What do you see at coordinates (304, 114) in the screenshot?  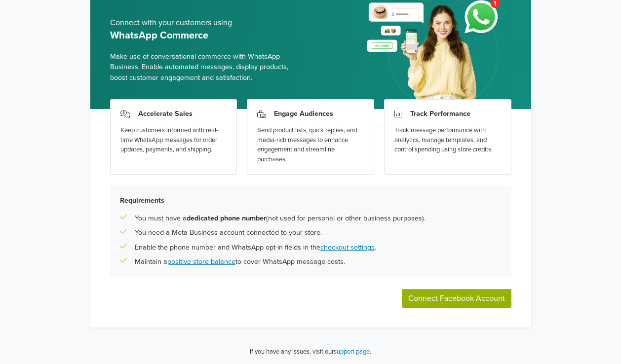 I see `h3: Engage Audiences` at bounding box center [304, 114].